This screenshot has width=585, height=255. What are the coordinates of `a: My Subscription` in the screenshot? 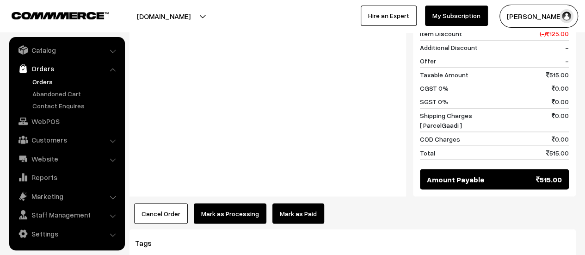 It's located at (457, 16).